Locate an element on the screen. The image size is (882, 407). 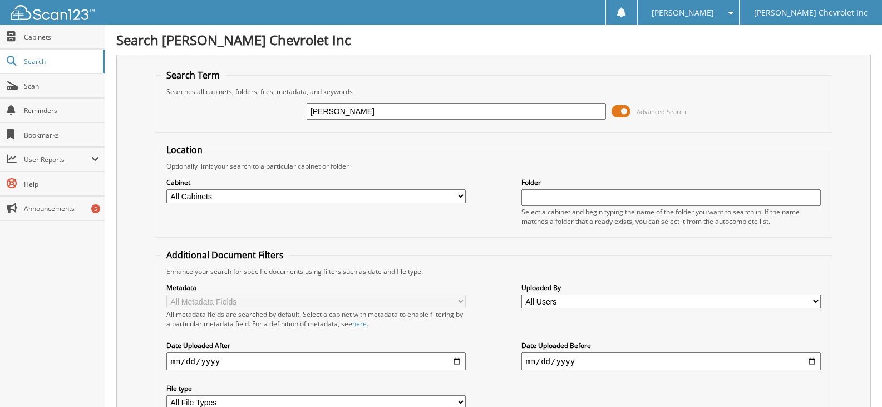
span: Announcements is located at coordinates (61, 208).